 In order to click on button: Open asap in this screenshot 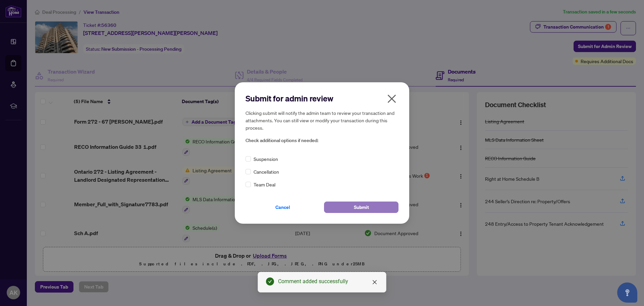, I will do `click(627, 292)`.